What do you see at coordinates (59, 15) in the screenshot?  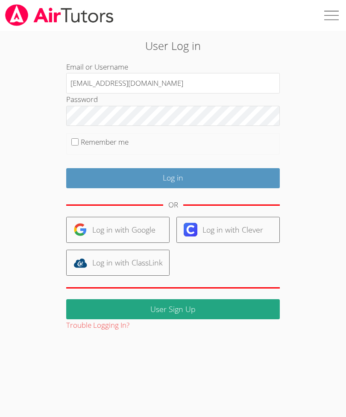 I see `img: airtutors_banner-c4298cdbf04f3fff15de1276eac7730deb9818008684d7c2e4769d2f7ddbe033.png` at bounding box center [59, 15].